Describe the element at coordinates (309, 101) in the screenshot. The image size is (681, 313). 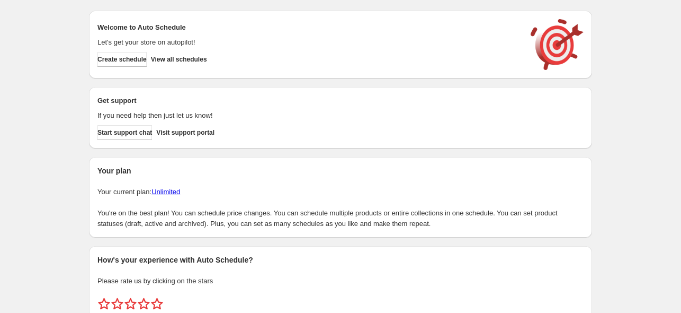
I see `h2: Get support` at that location.